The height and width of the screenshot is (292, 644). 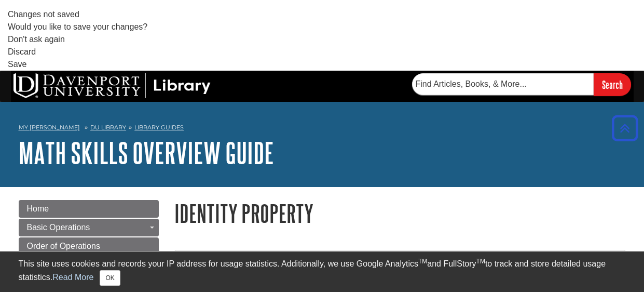 What do you see at coordinates (322, 272) in the screenshot?
I see `div: This site uses cookies and records your IP address for usage statistics. Additionally, we use Goo...` at bounding box center [322, 272].